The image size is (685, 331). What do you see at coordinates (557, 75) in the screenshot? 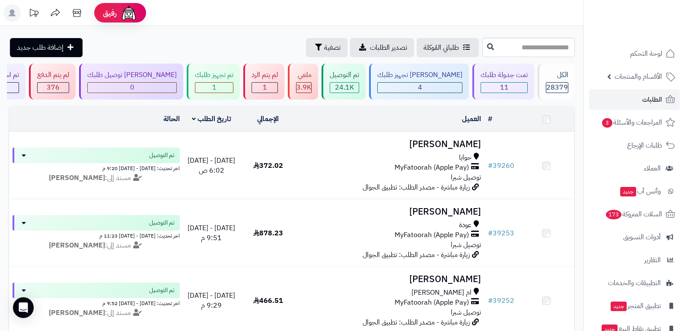
I see `div: الكل` at bounding box center [557, 75].